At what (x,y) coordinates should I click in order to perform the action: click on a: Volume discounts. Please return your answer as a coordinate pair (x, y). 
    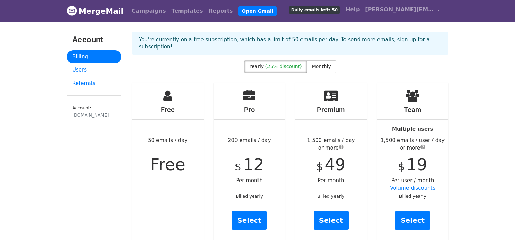
    Looking at the image, I should click on (413, 188).